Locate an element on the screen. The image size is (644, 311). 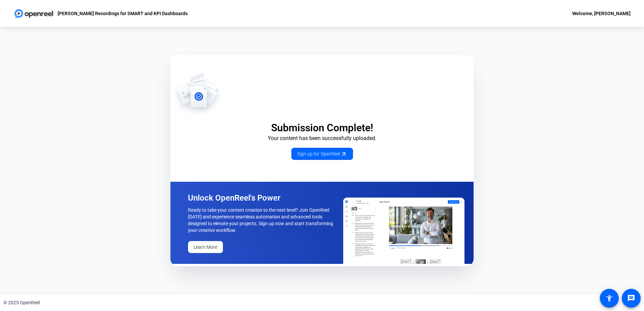
div: © 2025 OpenReel is located at coordinates (22, 303).